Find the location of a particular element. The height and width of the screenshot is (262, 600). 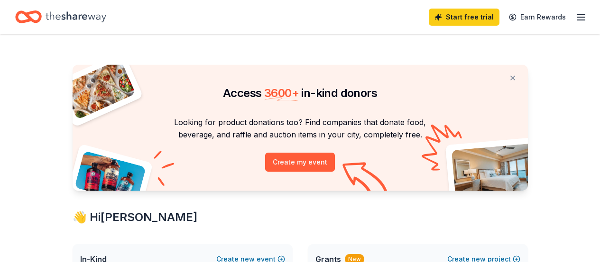

img: Pizza is located at coordinates (99, 89).